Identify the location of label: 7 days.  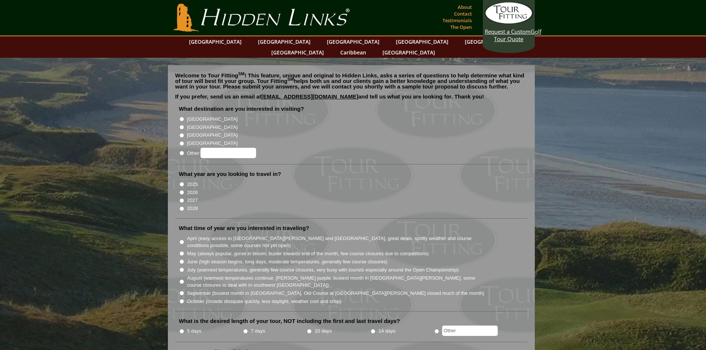
(258, 331).